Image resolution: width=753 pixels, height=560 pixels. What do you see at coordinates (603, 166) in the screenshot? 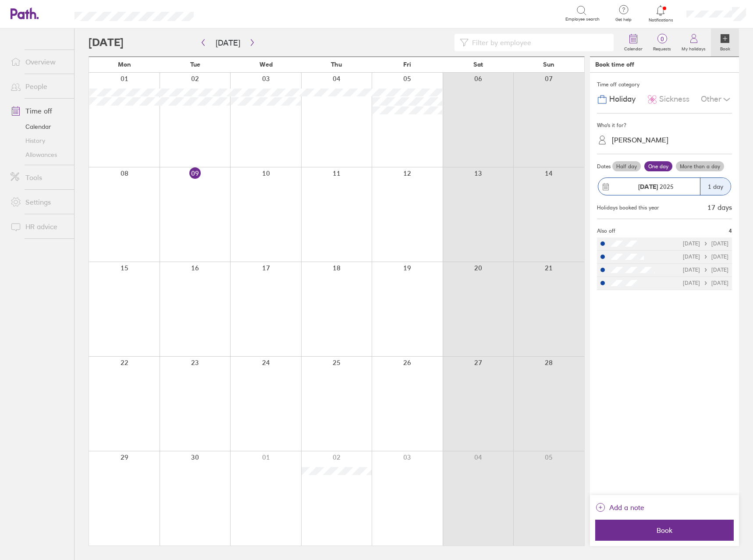
I see `span: Dates` at bounding box center [603, 166].